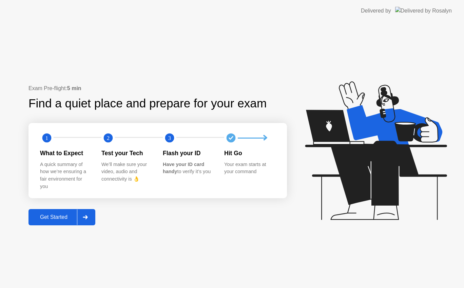 This screenshot has height=288, width=464. Describe the element at coordinates (188, 168) in the screenshot. I see `div: to verify it’s you` at that location.